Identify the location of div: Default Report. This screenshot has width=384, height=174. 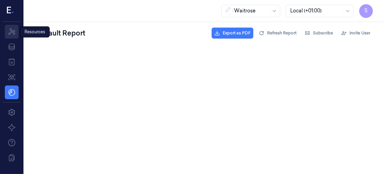
(61, 33).